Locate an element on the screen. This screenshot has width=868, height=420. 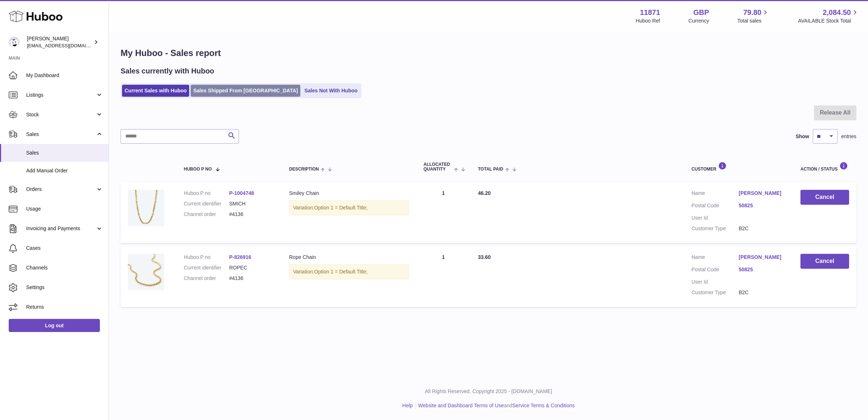
span: My Dashboard is located at coordinates (65, 75).